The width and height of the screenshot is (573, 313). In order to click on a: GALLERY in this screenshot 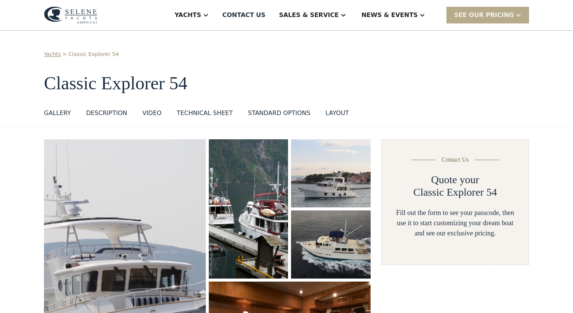, I will do `click(57, 115)`.